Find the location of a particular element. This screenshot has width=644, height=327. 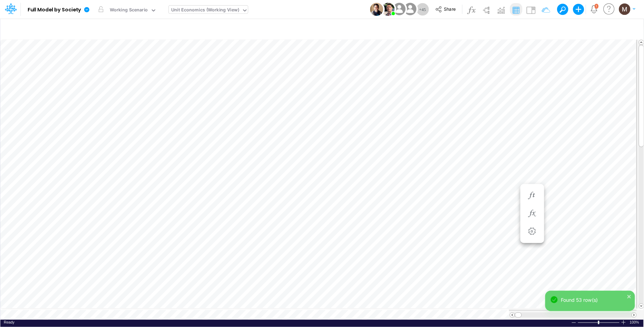

button: Share is located at coordinates (446, 10).